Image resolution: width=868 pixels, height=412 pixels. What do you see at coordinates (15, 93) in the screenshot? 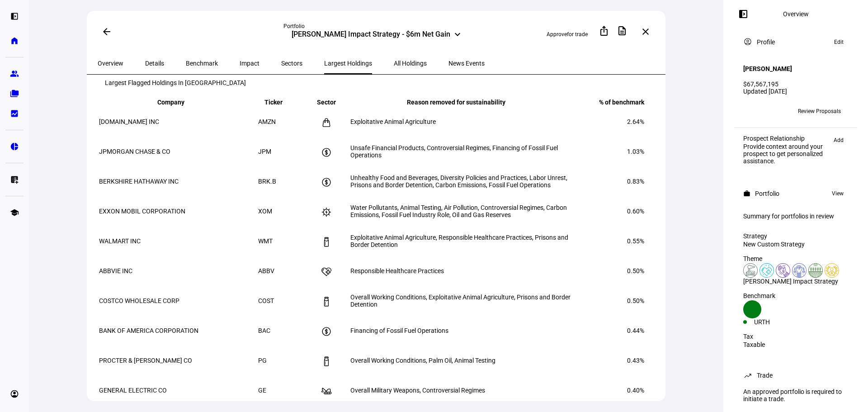
I see `a: folder_copy` at bounding box center [15, 93].